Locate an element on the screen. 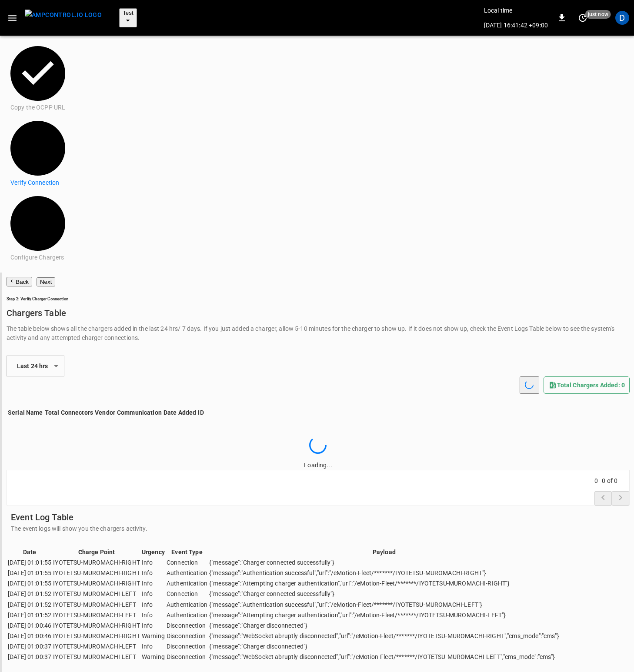  table: ocpp event logs table is located at coordinates (284, 604).